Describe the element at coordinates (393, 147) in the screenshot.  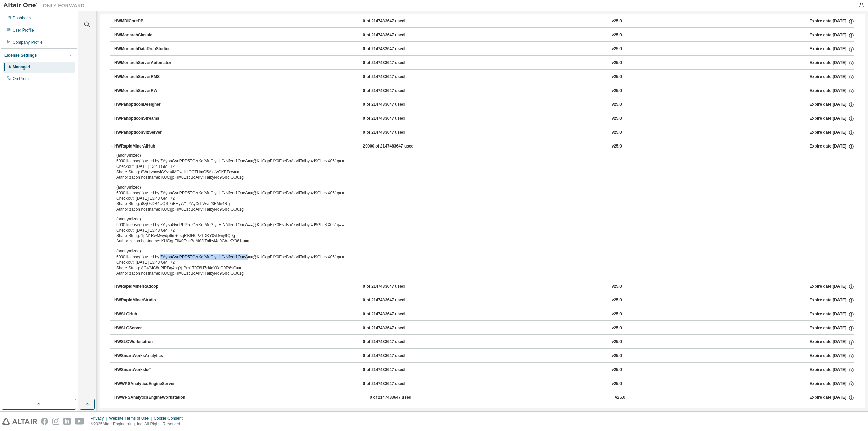
I see `div: 20000 of 2147483647 used` at that location.